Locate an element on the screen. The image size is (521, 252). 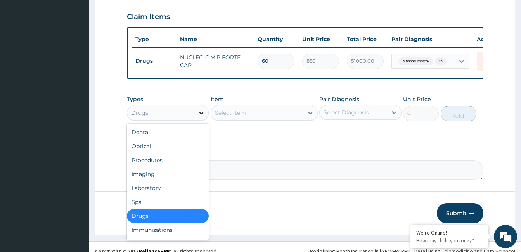
span: We're online! is located at coordinates (76, 116).